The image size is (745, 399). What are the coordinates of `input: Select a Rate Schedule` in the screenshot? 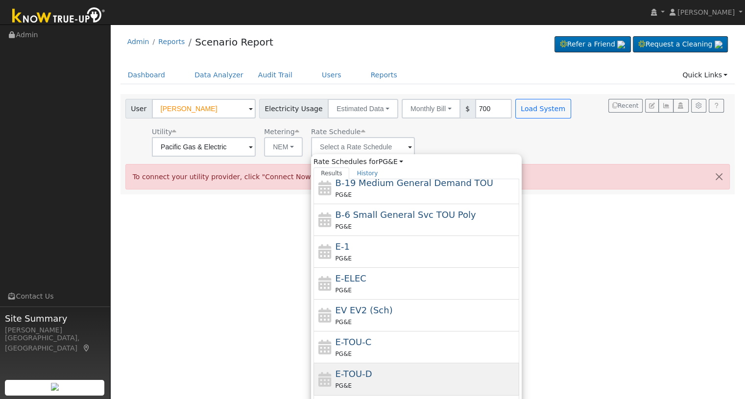 It's located at (363, 147).